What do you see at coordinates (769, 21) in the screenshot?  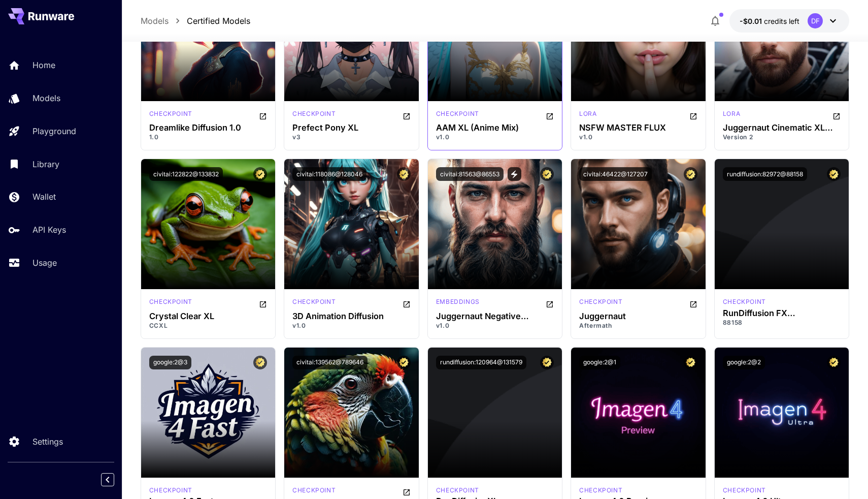 I see `div: -$0.0051` at bounding box center [769, 21].